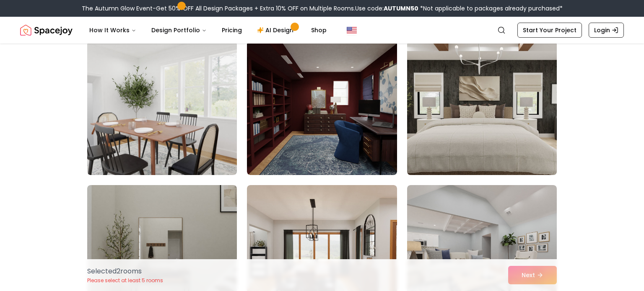 The width and height of the screenshot is (644, 291). Describe the element at coordinates (490, 8) in the screenshot. I see `span: *Not applicable to packages already purchased*` at that location.